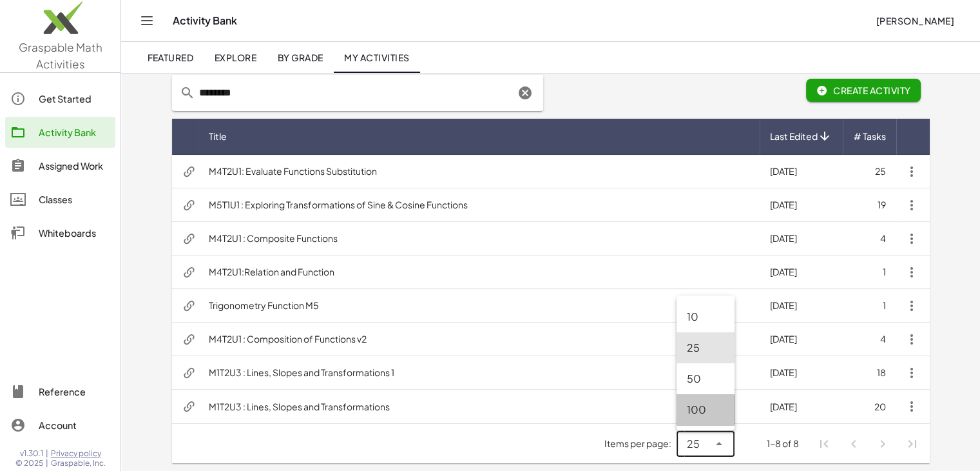 The image size is (980, 471). I want to click on a: Classes, so click(60, 200).